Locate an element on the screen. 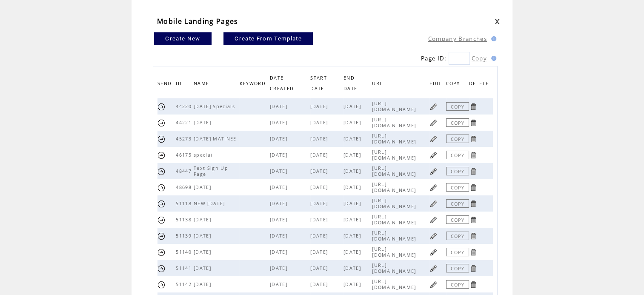  span: 51118 is located at coordinates (185, 203).